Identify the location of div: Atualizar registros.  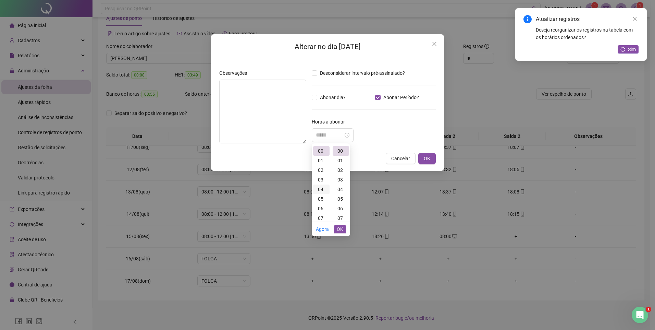
(587, 19).